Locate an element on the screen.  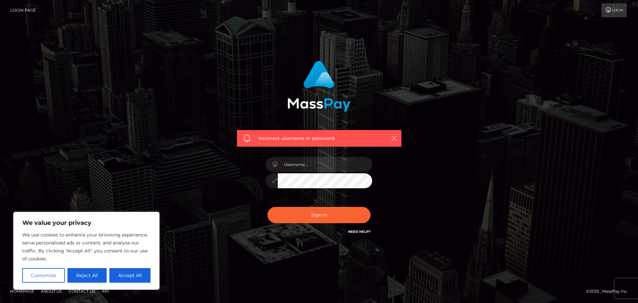
input: Username... is located at coordinates (325, 164).